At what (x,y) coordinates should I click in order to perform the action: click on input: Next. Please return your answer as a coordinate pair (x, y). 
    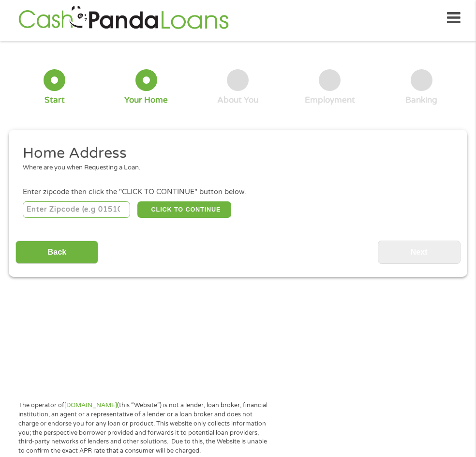
    Looking at the image, I should click on (419, 252).